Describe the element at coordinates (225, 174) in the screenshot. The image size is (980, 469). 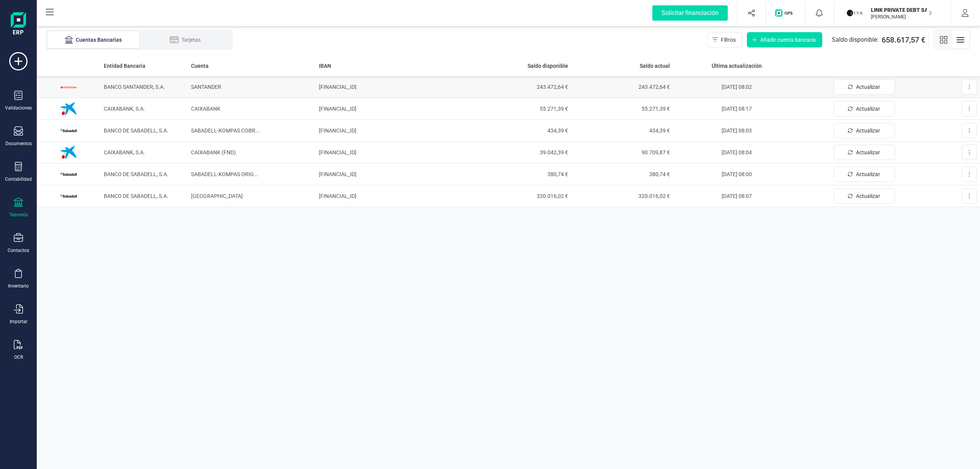
I see `span: SABADELL-KOMPAS ORIG ...` at that location.